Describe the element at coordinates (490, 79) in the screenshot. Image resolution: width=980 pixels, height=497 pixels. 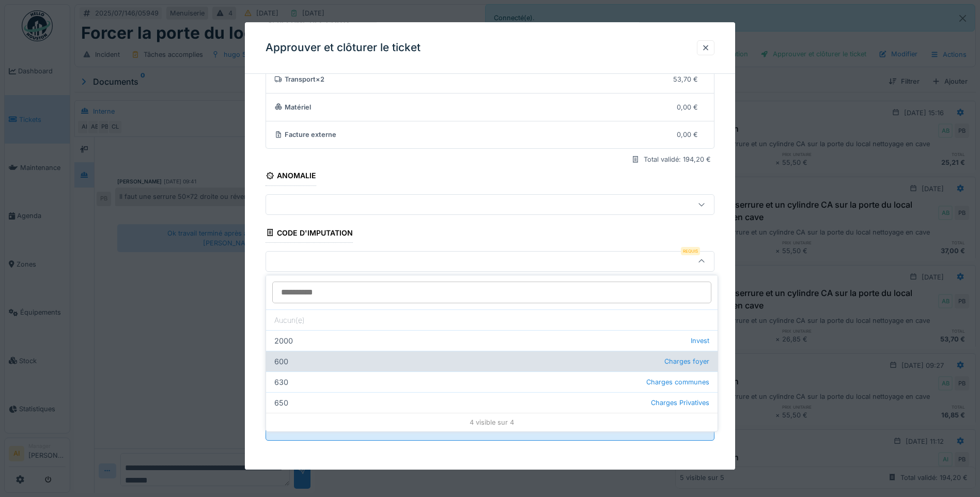
I see `summary: Transport×253,70 €` at that location.